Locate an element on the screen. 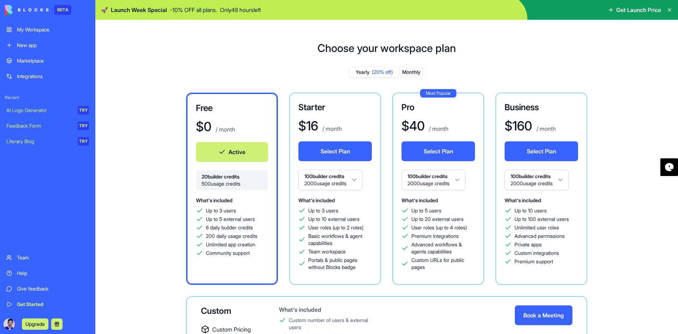 This screenshot has width=678, height=334. div: Custom number of users & external users is located at coordinates (333, 323).